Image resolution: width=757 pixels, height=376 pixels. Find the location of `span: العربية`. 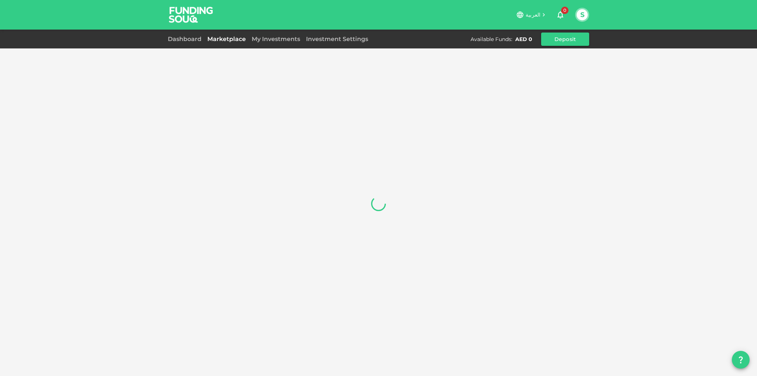

span: العربية is located at coordinates (533, 15).